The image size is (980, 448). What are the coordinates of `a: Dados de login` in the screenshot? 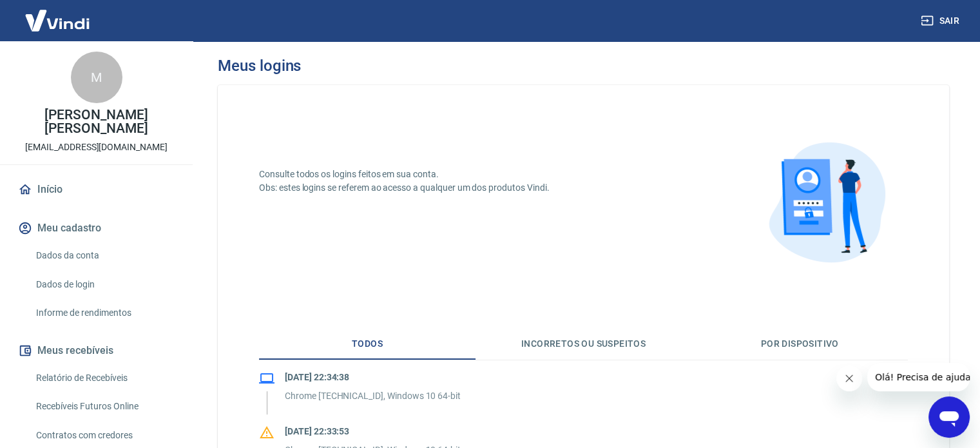 It's located at (104, 284).